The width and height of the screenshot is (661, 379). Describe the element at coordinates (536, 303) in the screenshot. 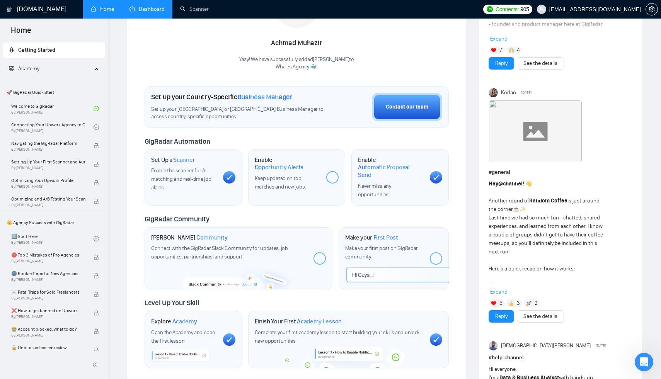

I see `span: 2` at that location.